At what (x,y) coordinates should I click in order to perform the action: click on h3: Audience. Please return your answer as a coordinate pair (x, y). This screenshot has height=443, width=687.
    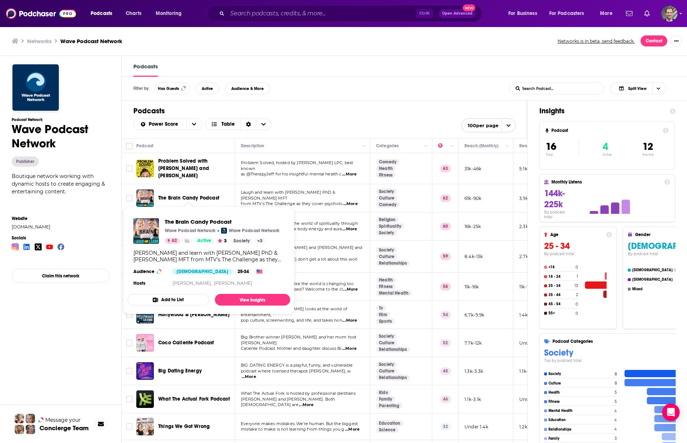
    Looking at the image, I should click on (150, 271).